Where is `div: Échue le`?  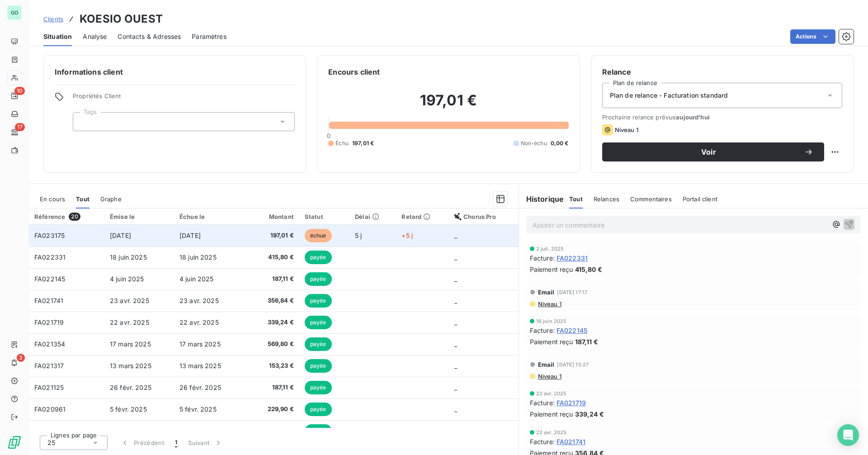
div: Échue le is located at coordinates (209, 217).